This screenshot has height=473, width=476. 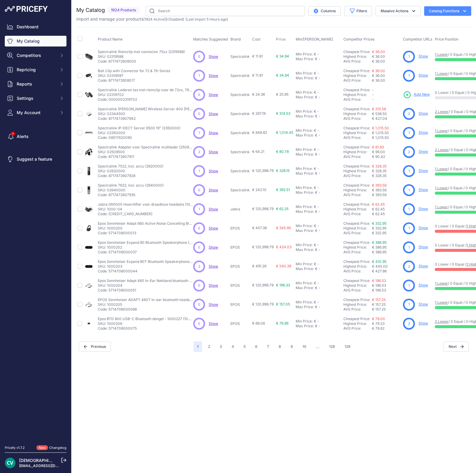 What do you see at coordinates (418, 39) in the screenshot?
I see `span: Competitor URLs` at bounding box center [418, 39].